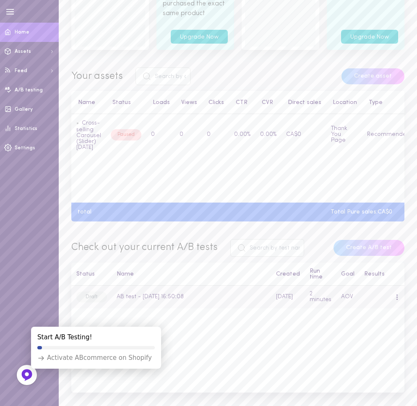  Describe the element at coordinates (94, 358) in the screenshot. I see `div: Activate ABcommerce on Shopify` at that location.